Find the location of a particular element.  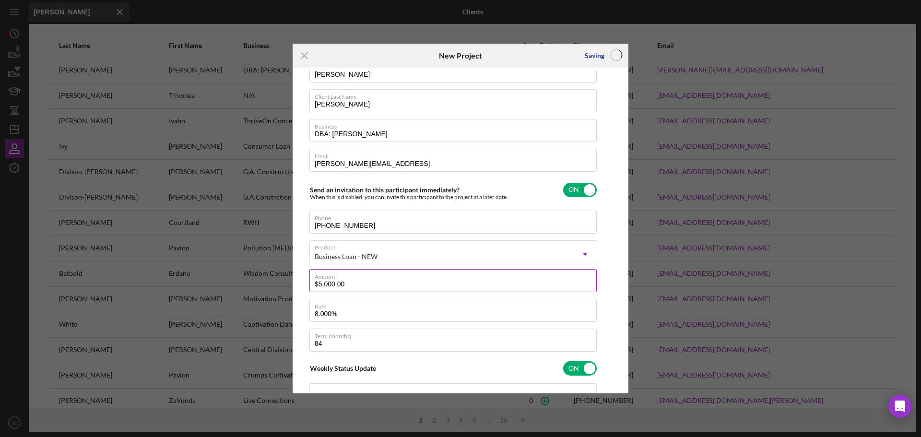

h6: New Project is located at coordinates (461, 56).